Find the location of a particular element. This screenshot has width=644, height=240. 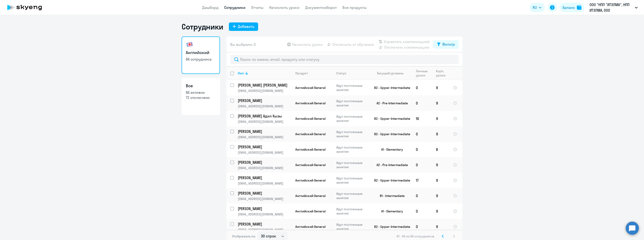

div: Добавить is located at coordinates (246, 27).